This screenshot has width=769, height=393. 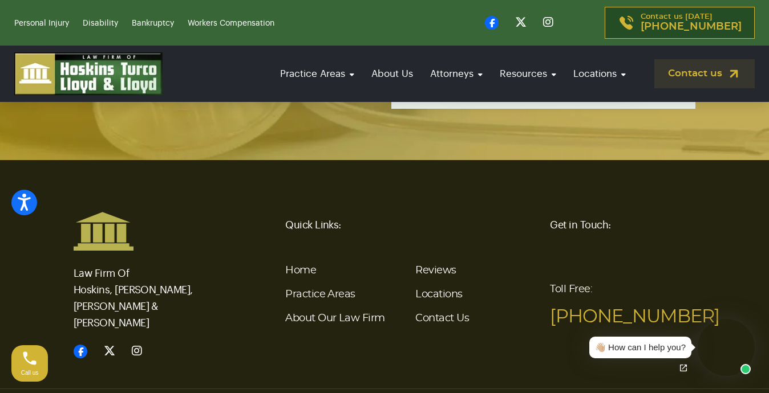 What do you see at coordinates (301, 271) in the screenshot?
I see `a: Home` at bounding box center [301, 271].